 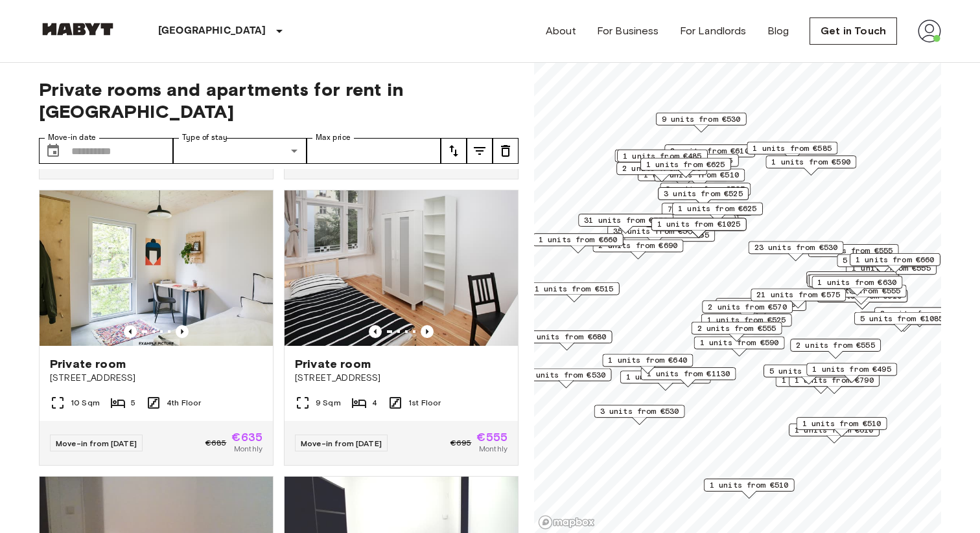 What do you see at coordinates (895, 260) in the screenshot?
I see `span: 1 units from €660` at bounding box center [895, 260].